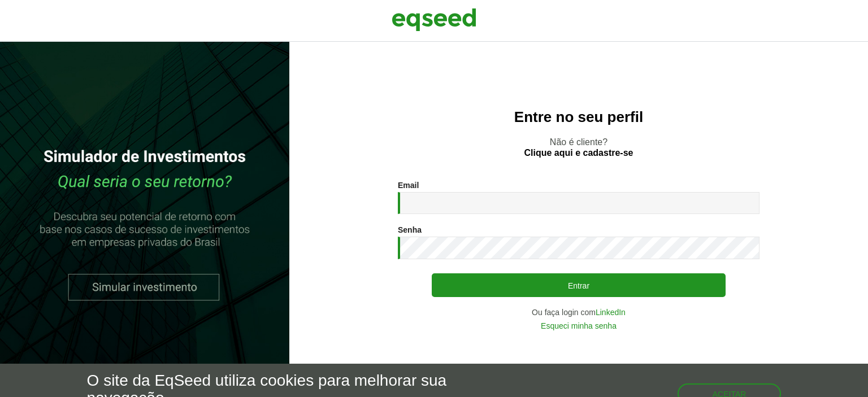 This screenshot has width=868, height=397. Describe the element at coordinates (579, 326) in the screenshot. I see `a: Esqueci minha senha` at that location.